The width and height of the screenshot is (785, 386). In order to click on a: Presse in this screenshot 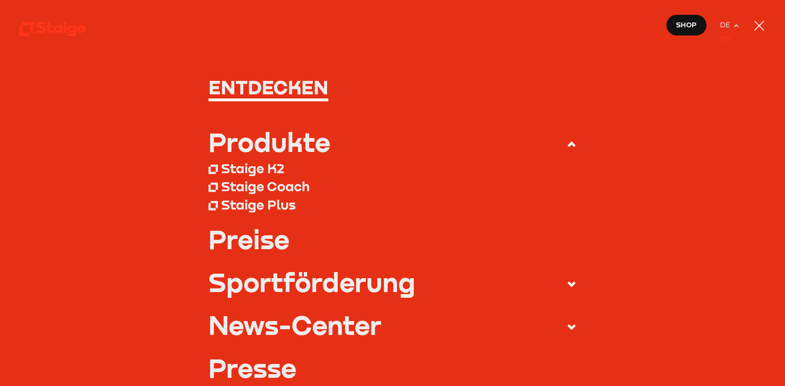, I will do `click(392, 368)`.